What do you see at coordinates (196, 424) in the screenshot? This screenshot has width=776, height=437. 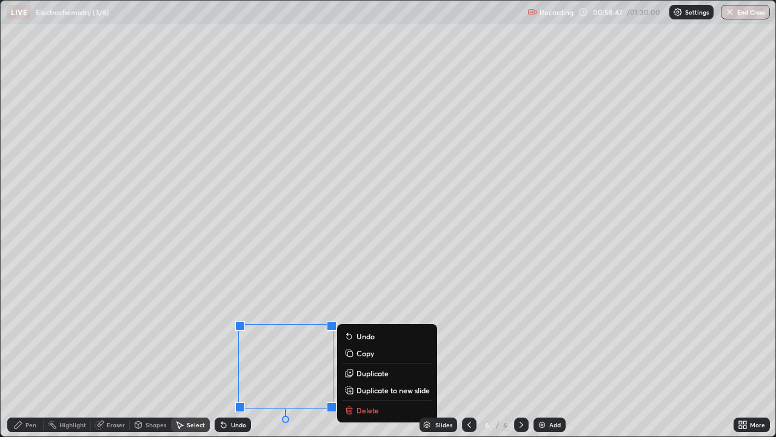 I see `div: Select` at bounding box center [196, 424].